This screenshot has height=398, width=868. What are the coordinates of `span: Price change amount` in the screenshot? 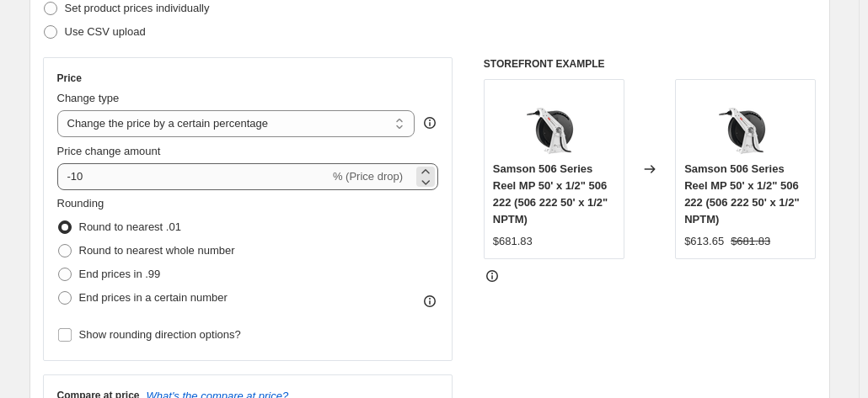 It's located at (108, 151).